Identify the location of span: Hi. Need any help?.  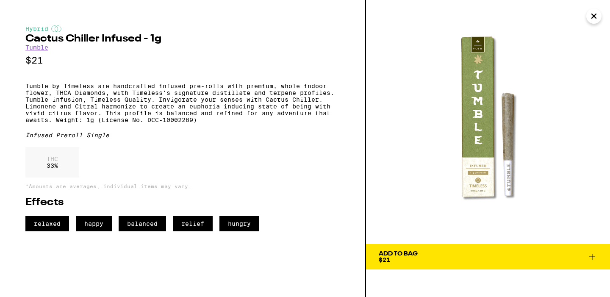
(33, 9).